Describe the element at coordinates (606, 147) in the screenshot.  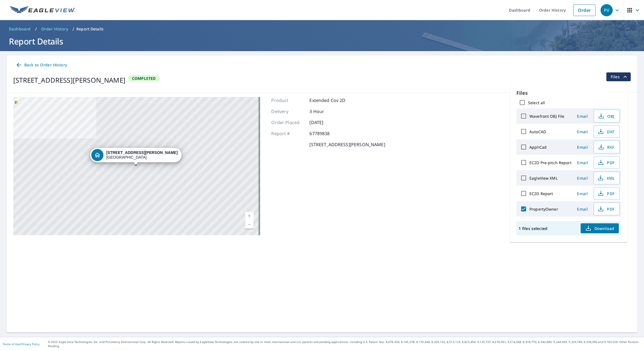
I see `button: RXF` at that location.